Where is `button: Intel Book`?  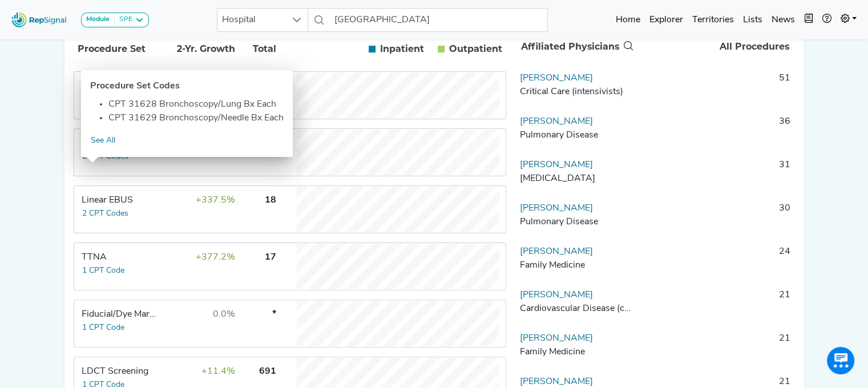
button: Intel Book is located at coordinates (809, 20).